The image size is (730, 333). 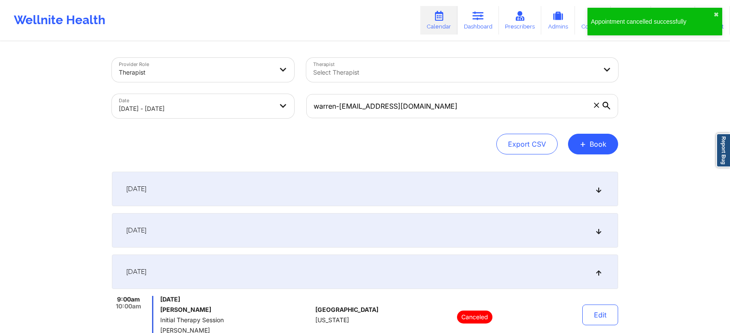 I want to click on a: Dashboard, so click(x=478, y=20).